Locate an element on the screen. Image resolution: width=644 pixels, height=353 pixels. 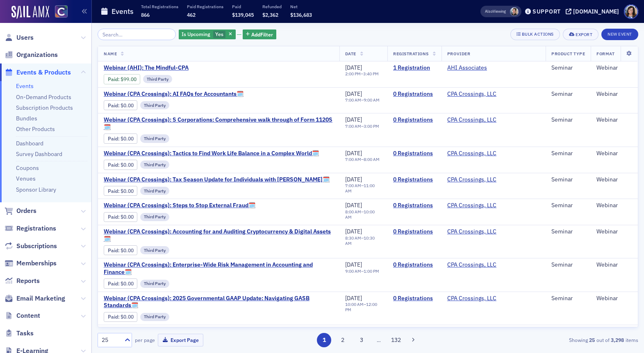
a: Other Products is located at coordinates (35, 129).